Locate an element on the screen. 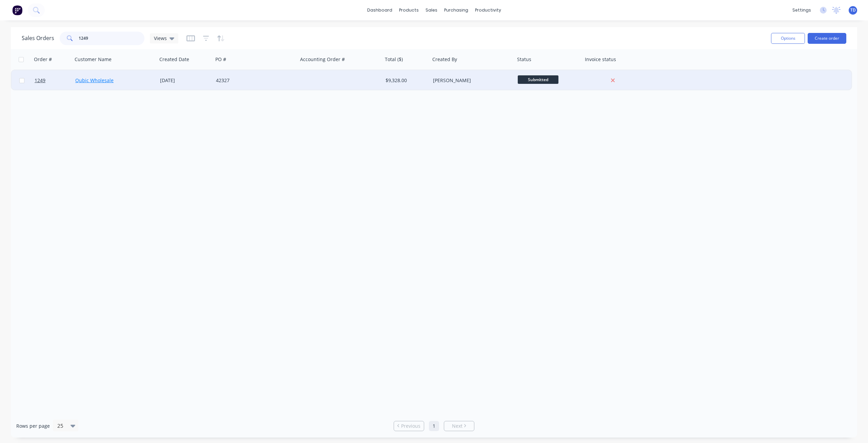 This screenshot has height=443, width=868. div: $9,328.00 is located at coordinates (405, 80).